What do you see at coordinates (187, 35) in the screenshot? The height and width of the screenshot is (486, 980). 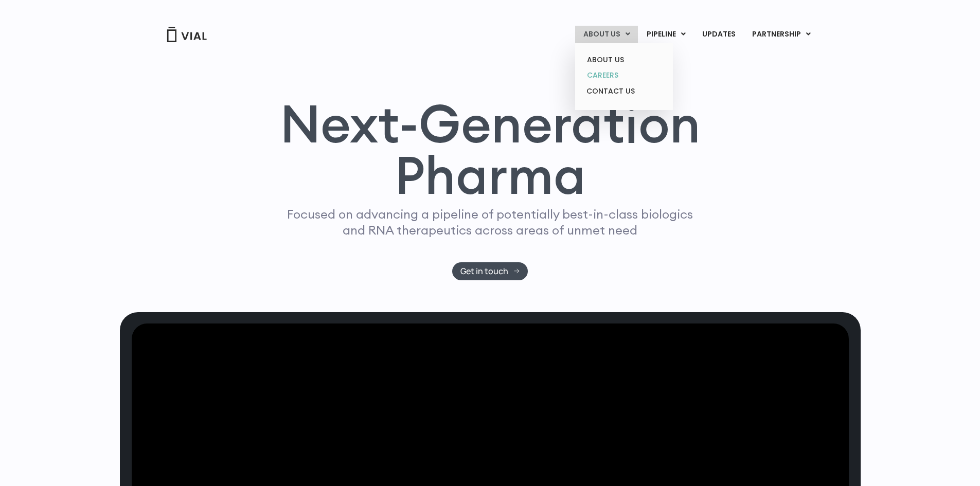 I see `img: Vial Logo` at bounding box center [187, 35].